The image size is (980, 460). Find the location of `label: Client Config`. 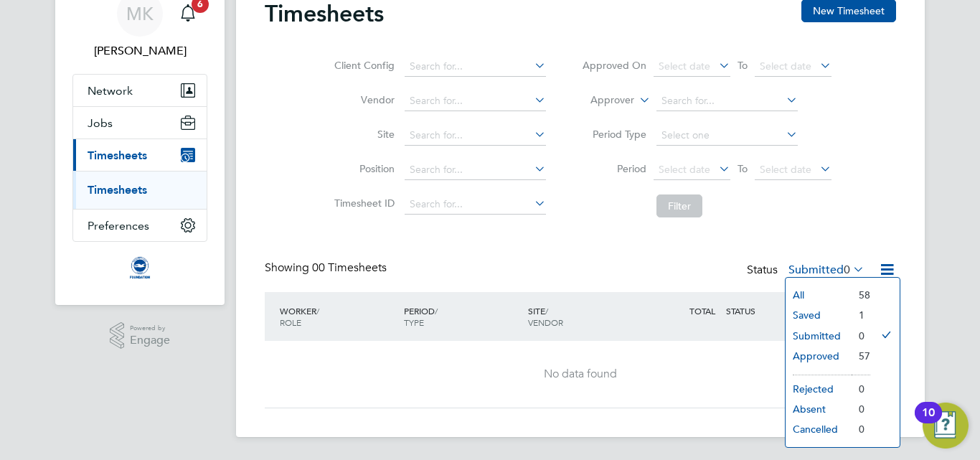

label: Client Config is located at coordinates (362, 65).